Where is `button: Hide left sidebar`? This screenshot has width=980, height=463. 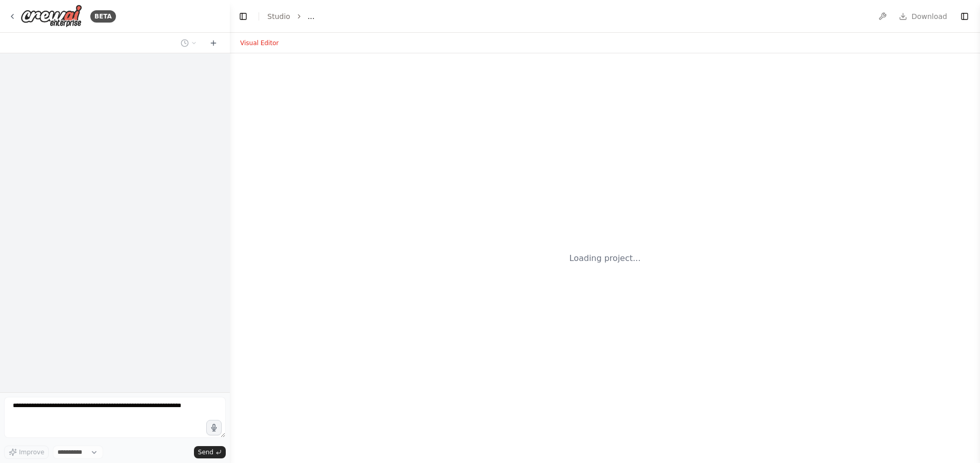
button: Hide left sidebar is located at coordinates (243, 16).